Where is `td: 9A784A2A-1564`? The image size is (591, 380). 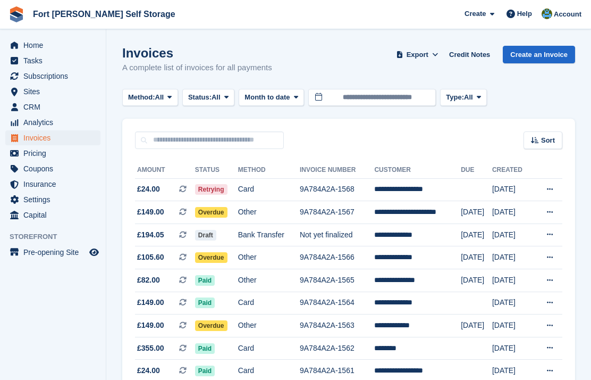 td: 9A784A2A-1564 is located at coordinates (337, 302).